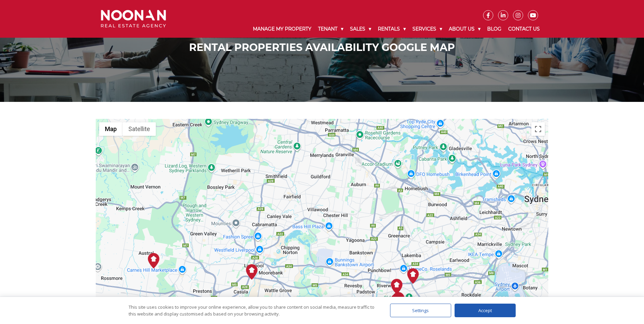 The width and height of the screenshot is (644, 324). I want to click on div: This site uses cookies to improve your online experience, allow you to share content on social me..., so click(253, 310).